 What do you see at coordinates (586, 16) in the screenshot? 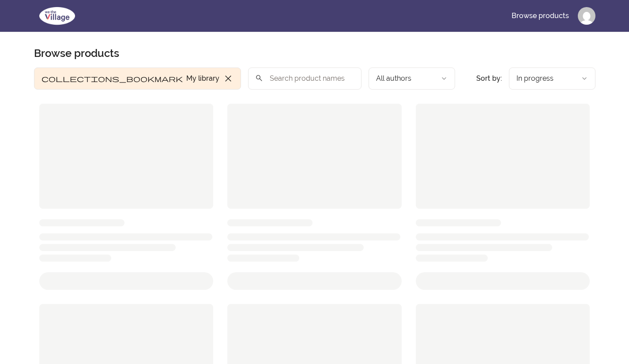
I see `button: Profile image for Test Account` at bounding box center [586, 16].